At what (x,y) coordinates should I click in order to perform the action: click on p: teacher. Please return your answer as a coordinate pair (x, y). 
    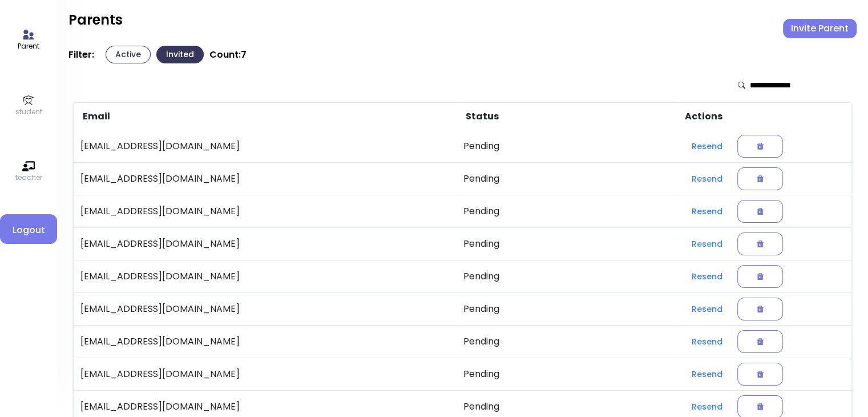
    Looking at the image, I should click on (28, 178).